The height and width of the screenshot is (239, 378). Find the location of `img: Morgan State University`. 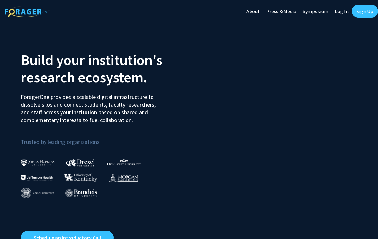

img: Morgan State University is located at coordinates (123, 178).